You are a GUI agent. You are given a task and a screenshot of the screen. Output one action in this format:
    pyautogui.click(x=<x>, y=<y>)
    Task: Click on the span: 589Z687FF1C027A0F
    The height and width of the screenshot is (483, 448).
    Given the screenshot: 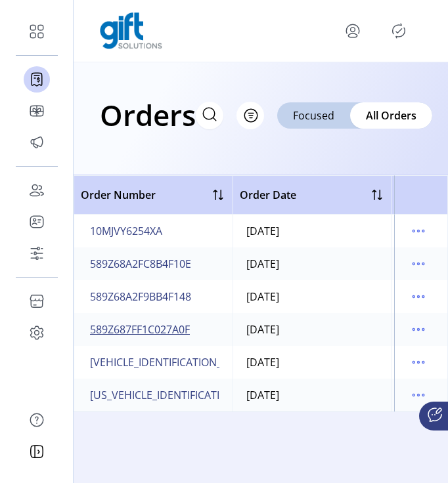 What is the action you would take?
    pyautogui.click(x=140, y=330)
    